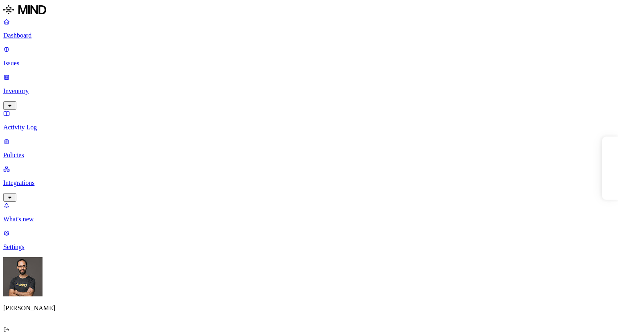  What do you see at coordinates (309, 91) in the screenshot?
I see `p: Inventory` at bounding box center [309, 91].